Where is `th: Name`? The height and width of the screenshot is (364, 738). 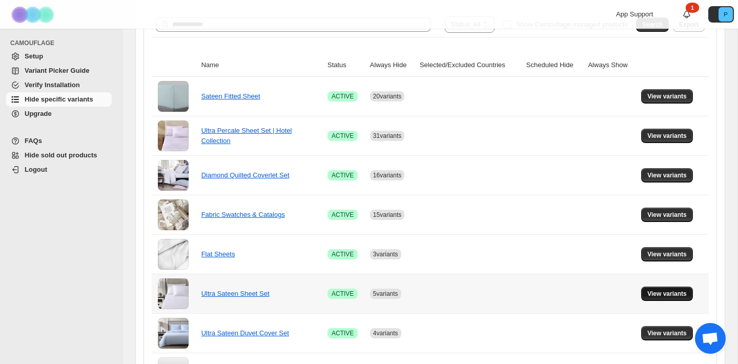
th: Name is located at coordinates (261, 65).